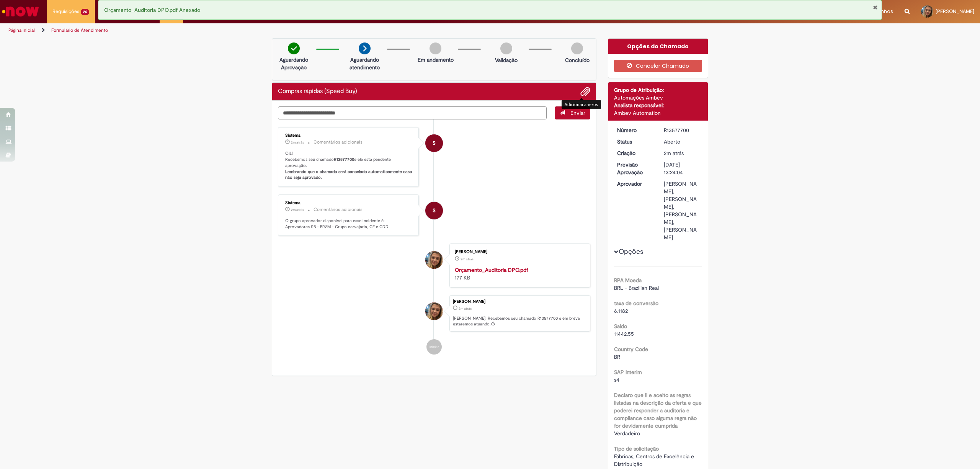 Image resolution: width=980 pixels, height=469 pixels. I want to click on span: 26, so click(85, 12).